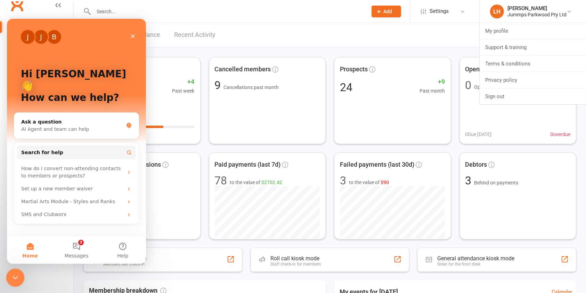 The height and width of the screenshot is (293, 586). Describe the element at coordinates (433, 82) in the screenshot. I see `span: +9` at that location.